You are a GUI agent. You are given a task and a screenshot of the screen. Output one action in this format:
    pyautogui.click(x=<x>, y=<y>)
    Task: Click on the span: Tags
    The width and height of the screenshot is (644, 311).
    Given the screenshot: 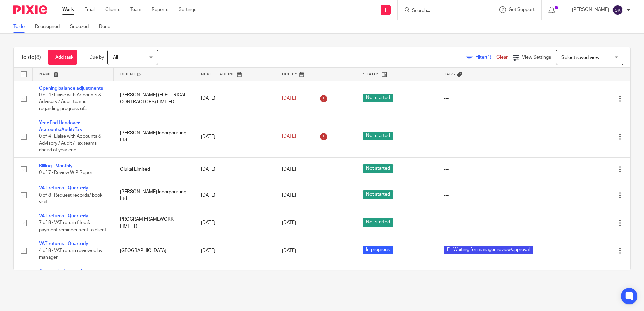 What is the action you would take?
    pyautogui.click(x=450, y=74)
    